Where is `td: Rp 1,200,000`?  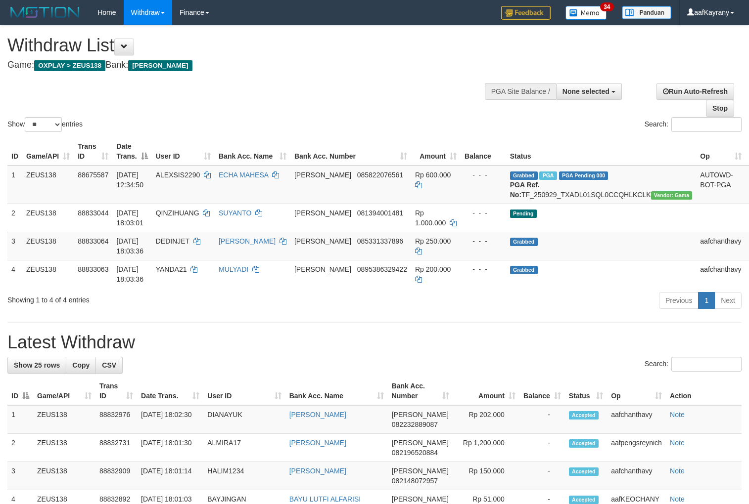 td: Rp 1,200,000 is located at coordinates (486, 448).